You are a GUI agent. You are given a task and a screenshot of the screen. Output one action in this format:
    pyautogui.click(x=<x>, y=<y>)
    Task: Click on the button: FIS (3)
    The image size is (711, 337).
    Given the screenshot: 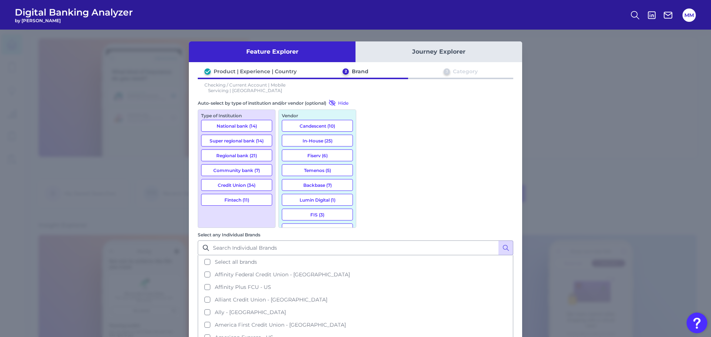 What is the action you would take?
    pyautogui.click(x=317, y=215)
    